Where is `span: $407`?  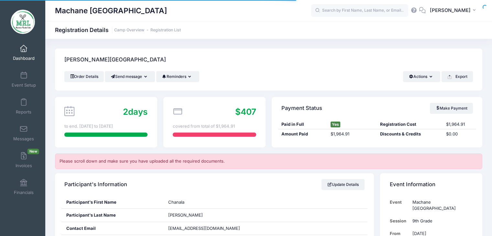
span: $407 is located at coordinates (246, 112).